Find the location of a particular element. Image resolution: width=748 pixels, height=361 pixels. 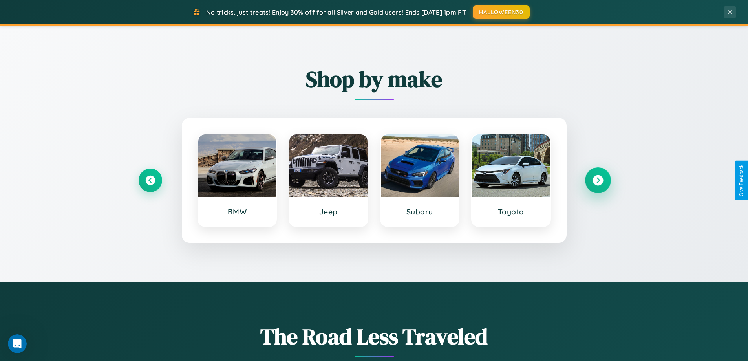

div: Give Feedback is located at coordinates (742, 180).